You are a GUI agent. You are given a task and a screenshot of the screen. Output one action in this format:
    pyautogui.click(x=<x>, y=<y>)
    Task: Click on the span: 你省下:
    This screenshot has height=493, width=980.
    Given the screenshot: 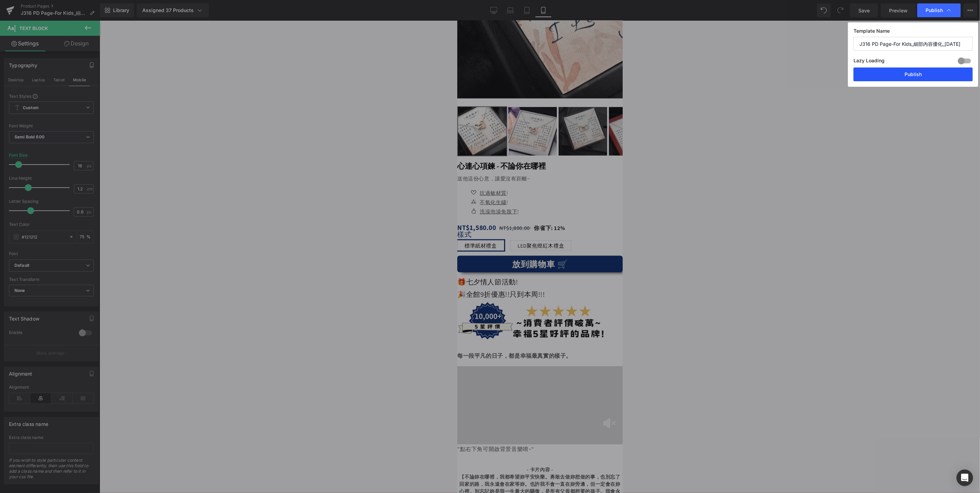 What is the action you would take?
    pyautogui.click(x=86, y=207)
    